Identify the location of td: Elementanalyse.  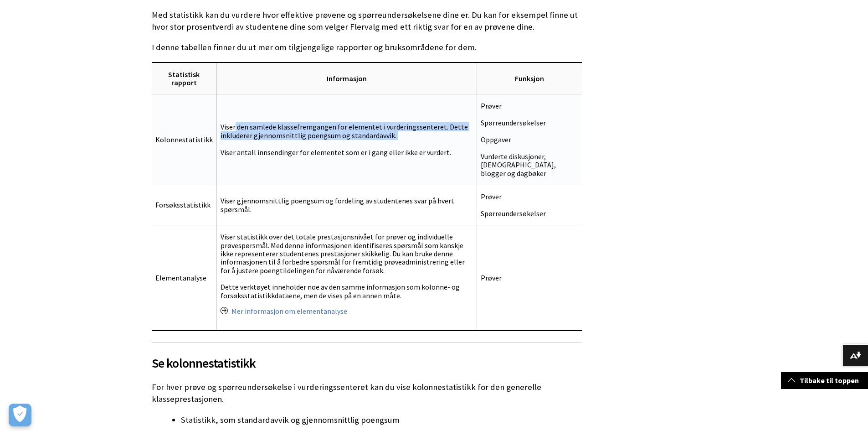
(184, 279).